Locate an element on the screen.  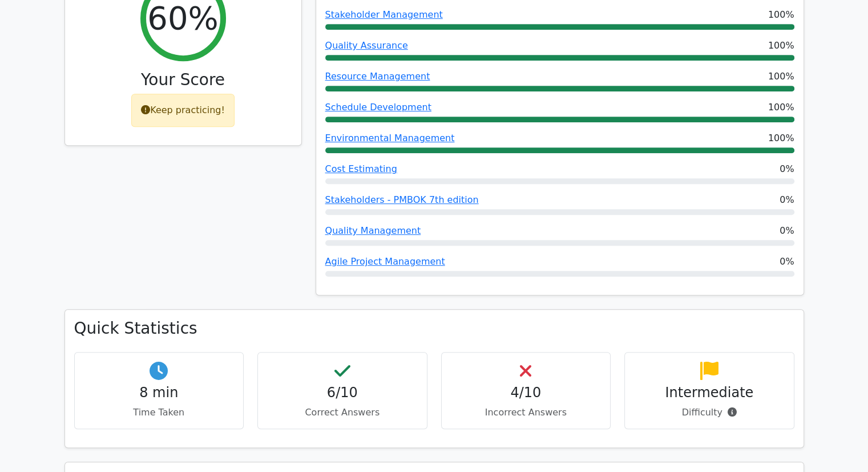
a: Environmental Management is located at coordinates (390, 138).